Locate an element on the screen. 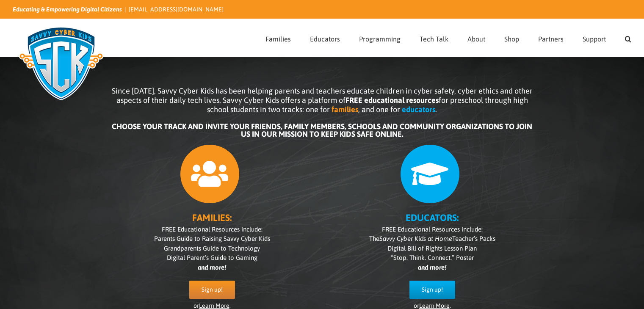  span: “Stop. Think. Connect.” Poster is located at coordinates (432, 258).